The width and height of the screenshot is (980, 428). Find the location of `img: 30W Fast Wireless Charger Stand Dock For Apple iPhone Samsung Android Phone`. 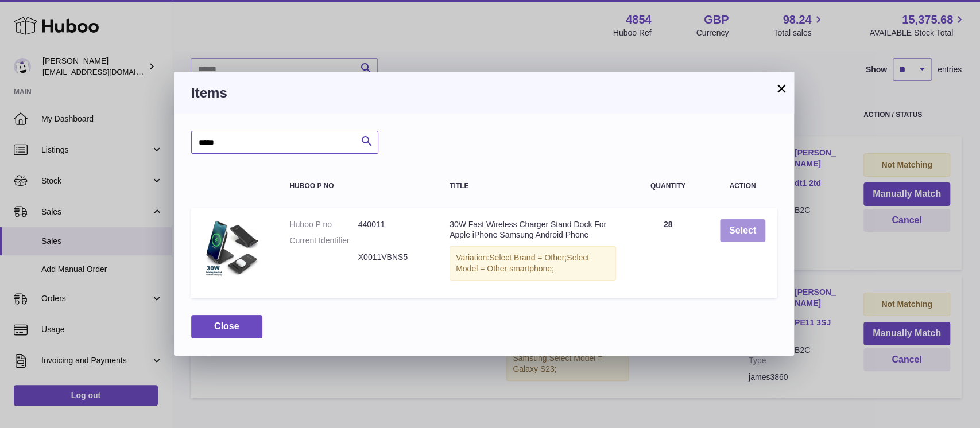

img: 30W Fast Wireless Charger Stand Dock For Apple iPhone Samsung Android Phone is located at coordinates (231, 248).